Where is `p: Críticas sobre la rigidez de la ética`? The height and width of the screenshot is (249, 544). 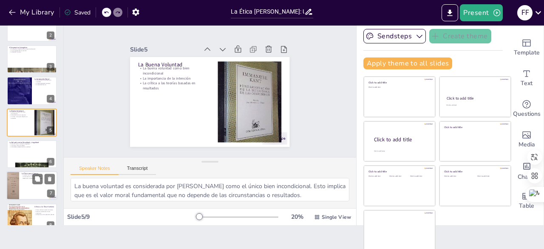 p: Críticas sobre la rigidez de la ética is located at coordinates (44, 209).